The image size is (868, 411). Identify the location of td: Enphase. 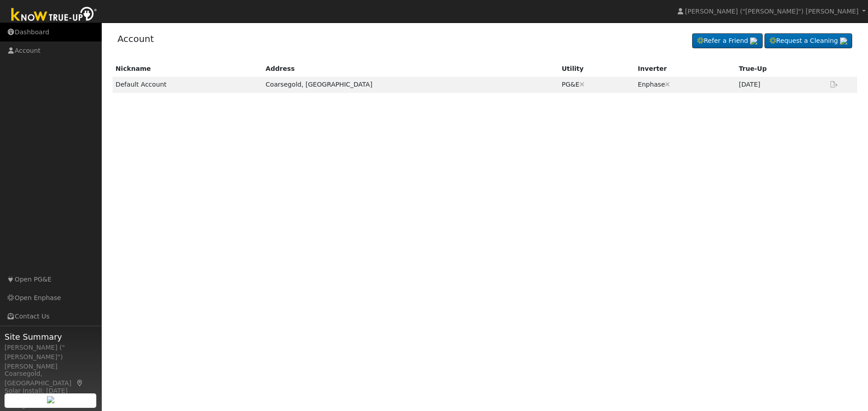
(685, 84).